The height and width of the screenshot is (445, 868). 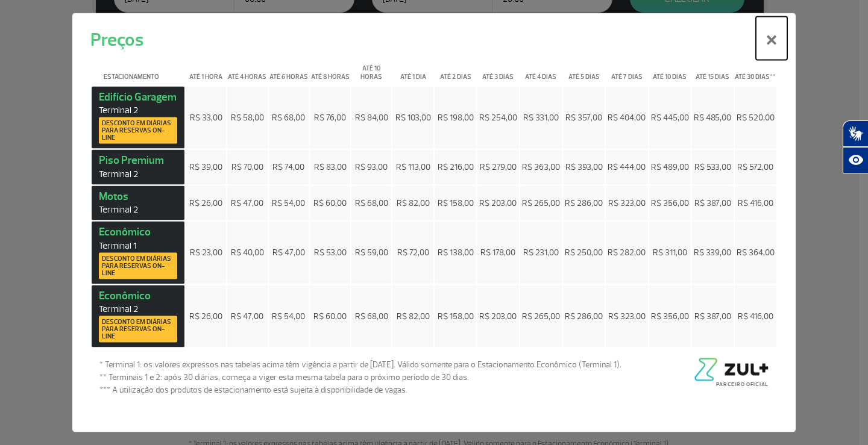 I want to click on span: R$ 84,00, so click(x=372, y=117).